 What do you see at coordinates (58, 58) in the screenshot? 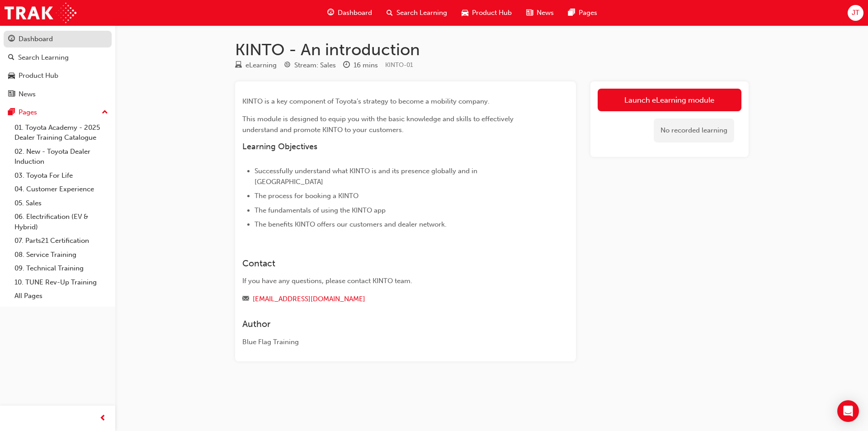
I see `a: Search Learning` at bounding box center [58, 58].